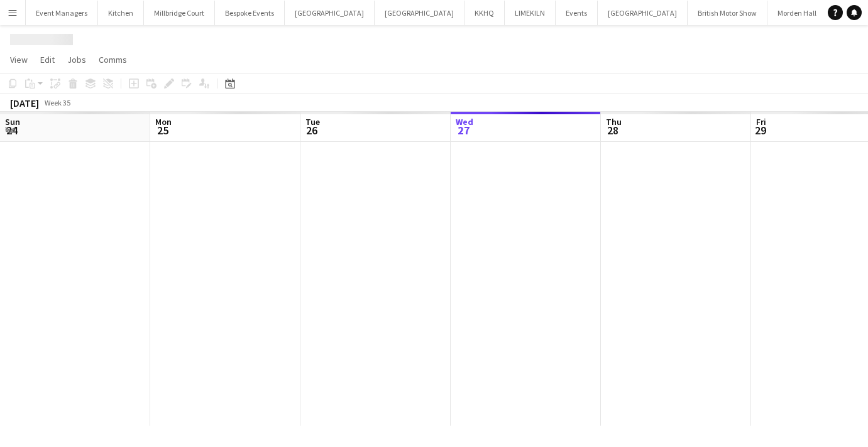 The image size is (868, 447). Describe the element at coordinates (760, 122) in the screenshot. I see `span: Fri` at that location.